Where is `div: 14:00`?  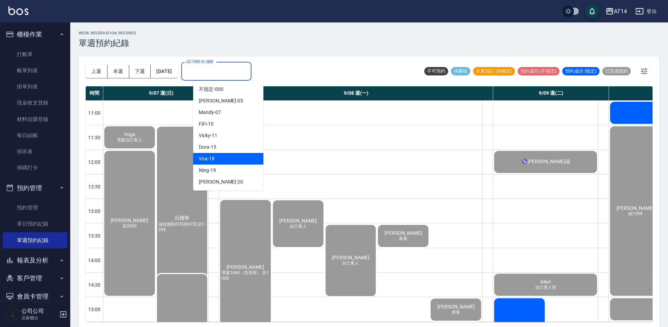 div: 14:00 is located at coordinates (94, 260).